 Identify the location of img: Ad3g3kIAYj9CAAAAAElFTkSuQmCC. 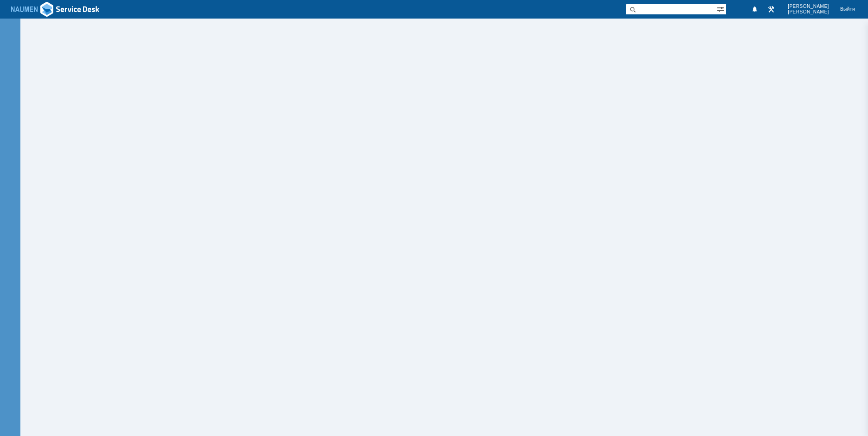
(55, 10).